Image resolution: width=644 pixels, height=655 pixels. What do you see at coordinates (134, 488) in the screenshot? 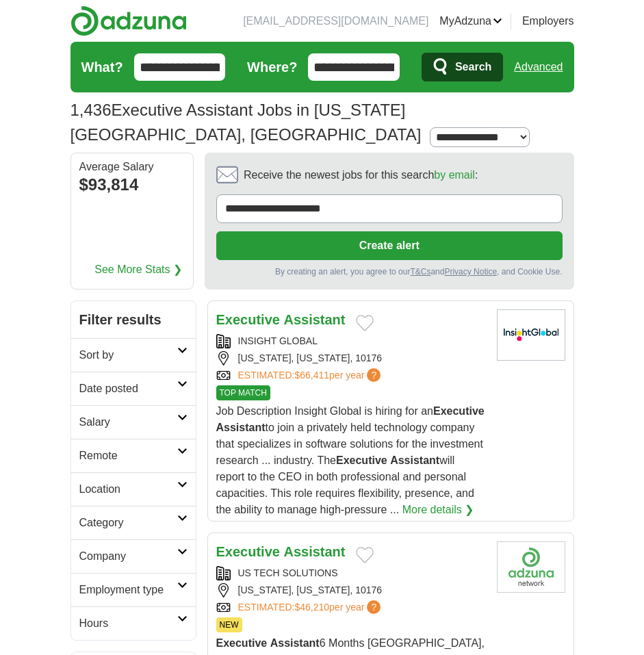
I see `a: Location` at bounding box center [134, 488].